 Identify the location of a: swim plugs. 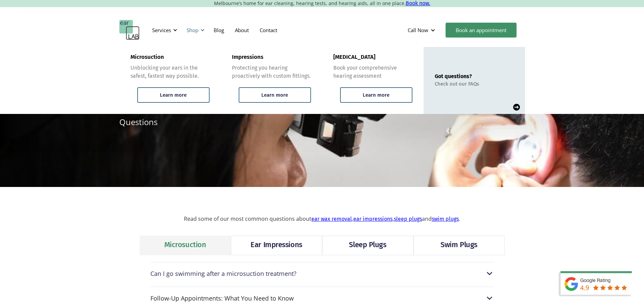
(445, 219).